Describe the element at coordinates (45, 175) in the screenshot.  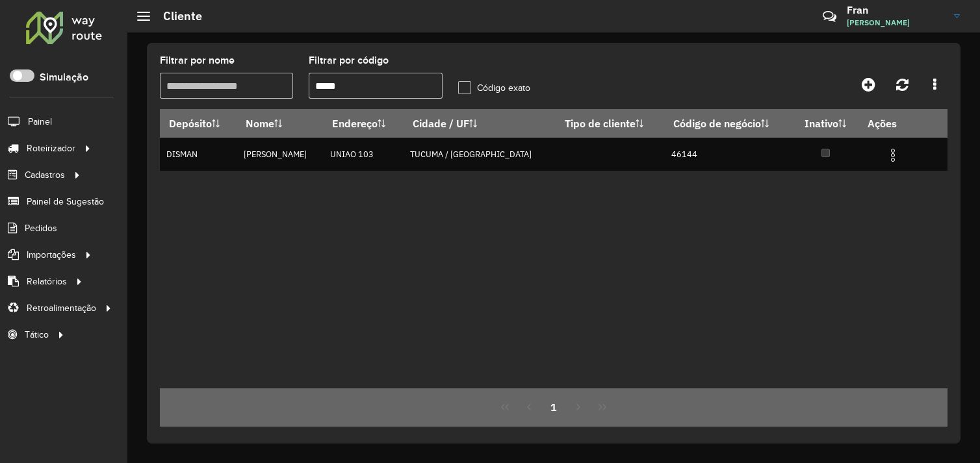
I see `span: Cadastros` at that location.